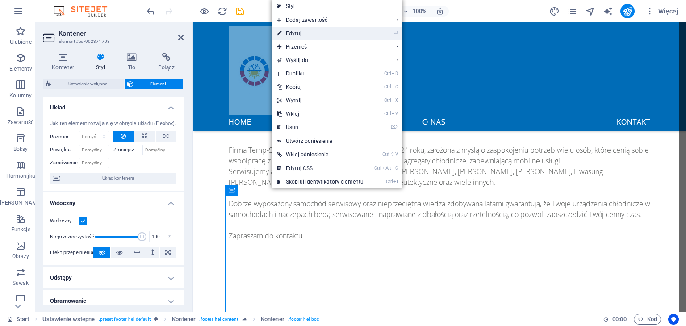 The image size is (686, 326). I want to click on p: Harmonijka, so click(21, 176).